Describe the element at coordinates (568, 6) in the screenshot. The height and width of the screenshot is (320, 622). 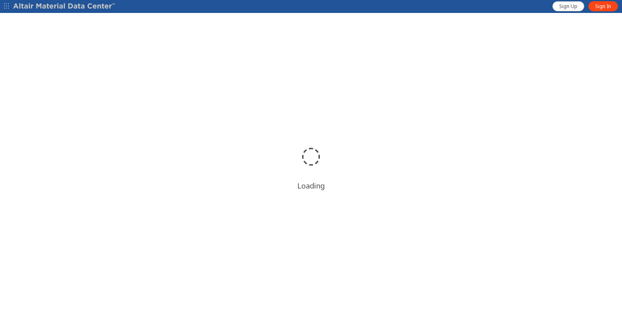
I see `a: Sign Up` at that location.